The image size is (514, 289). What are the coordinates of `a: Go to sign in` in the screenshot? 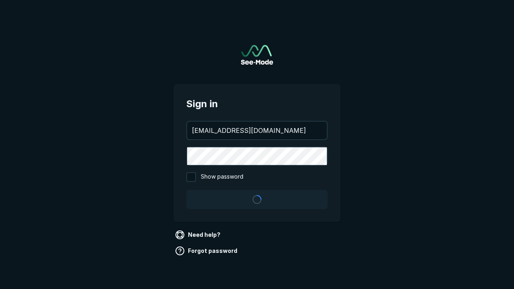 It's located at (257, 55).